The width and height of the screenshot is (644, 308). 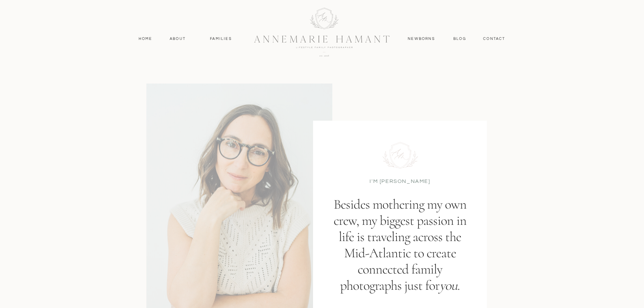 What do you see at coordinates (221, 39) in the screenshot?
I see `a: Families` at bounding box center [221, 39].